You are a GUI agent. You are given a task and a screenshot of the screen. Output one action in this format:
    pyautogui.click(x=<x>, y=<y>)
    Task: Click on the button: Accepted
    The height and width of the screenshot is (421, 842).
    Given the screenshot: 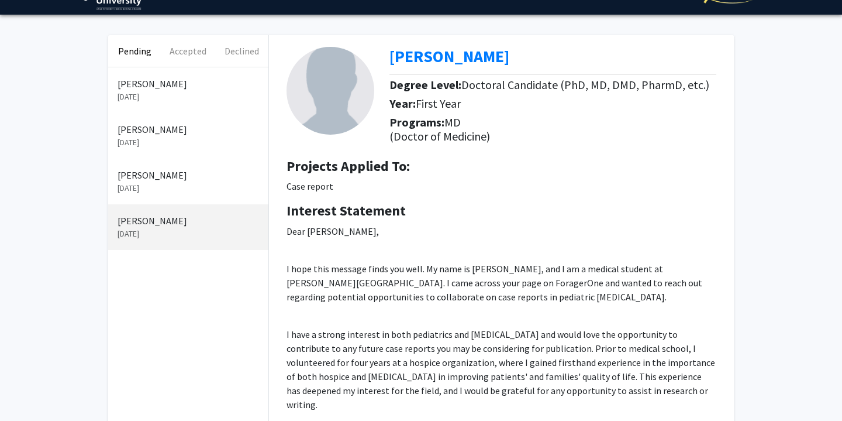 What is the action you would take?
    pyautogui.click(x=188, y=51)
    